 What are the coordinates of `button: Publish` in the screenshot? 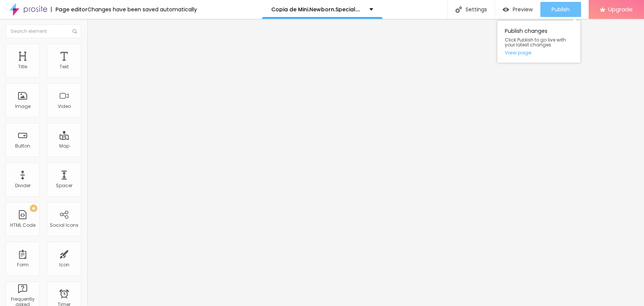 It's located at (560, 9).